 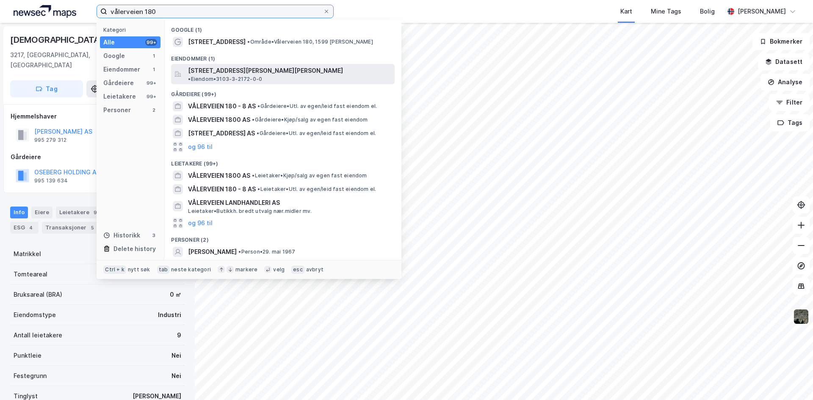 What do you see at coordinates (169, 315) in the screenshot?
I see `div: Industri` at bounding box center [169, 315].